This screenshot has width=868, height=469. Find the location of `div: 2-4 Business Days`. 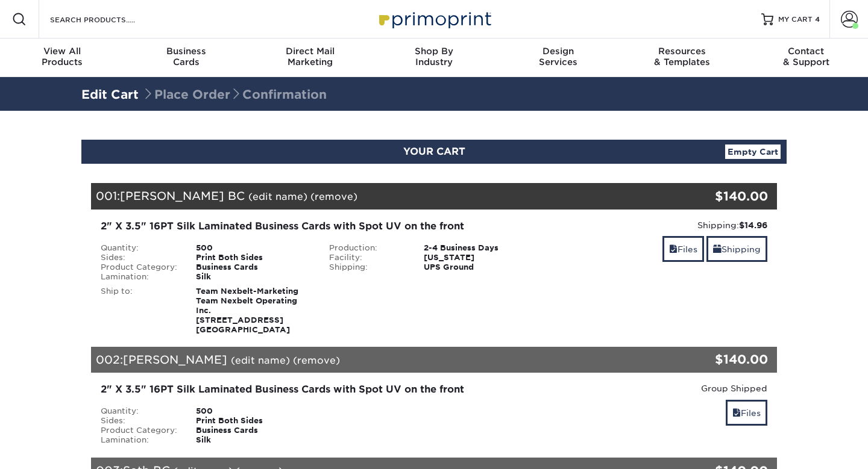

div: 2-4 Business Days is located at coordinates (481, 248).